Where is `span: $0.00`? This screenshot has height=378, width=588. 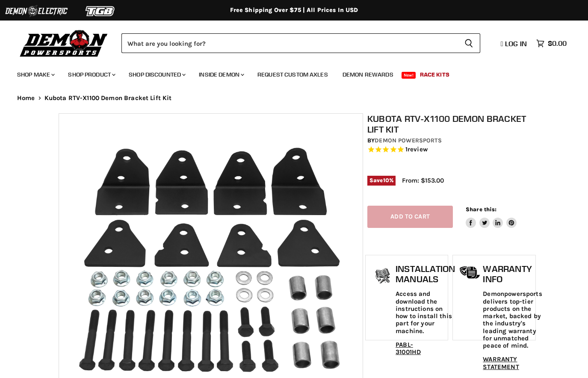 span: $0.00 is located at coordinates (557, 43).